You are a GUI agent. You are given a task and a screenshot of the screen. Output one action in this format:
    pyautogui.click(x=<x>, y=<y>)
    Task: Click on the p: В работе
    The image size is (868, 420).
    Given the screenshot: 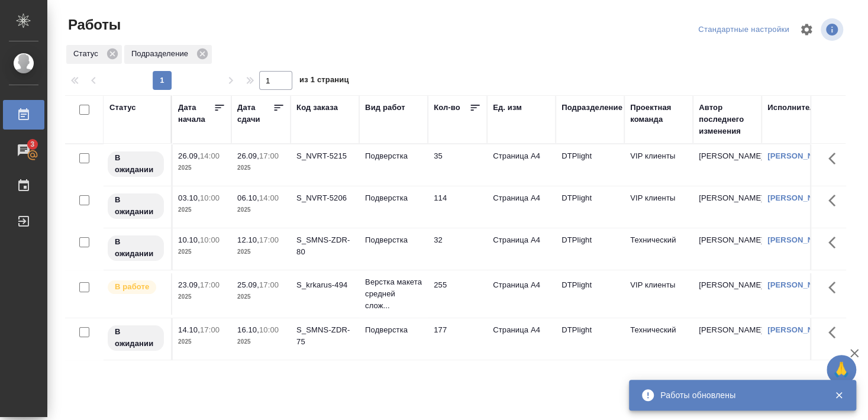 What is the action you would take?
    pyautogui.click(x=132, y=287)
    